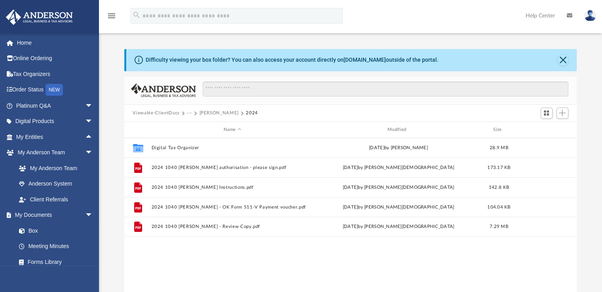  I want to click on button: Switch to Grid View, so click(546, 113).